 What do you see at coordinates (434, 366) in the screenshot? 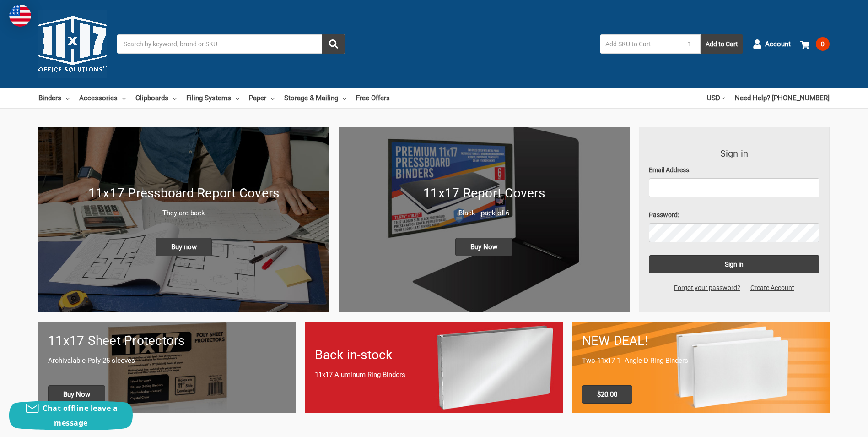
I see `a: Back in-stock 11x17 Aluminum Ring Binders` at bounding box center [434, 366].